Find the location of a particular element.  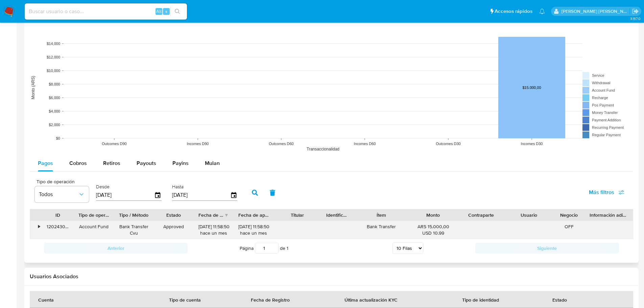

span: s is located at coordinates (166, 11).